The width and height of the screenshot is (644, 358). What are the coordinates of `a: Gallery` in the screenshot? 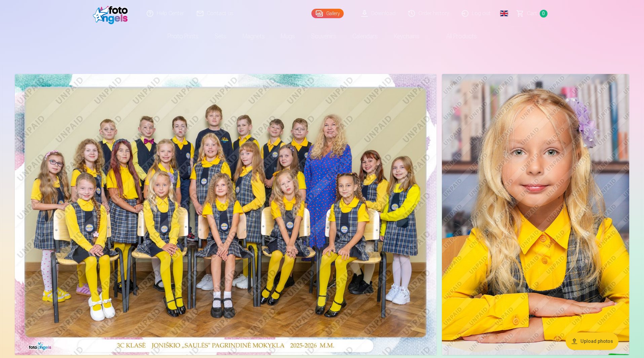 It's located at (328, 14).